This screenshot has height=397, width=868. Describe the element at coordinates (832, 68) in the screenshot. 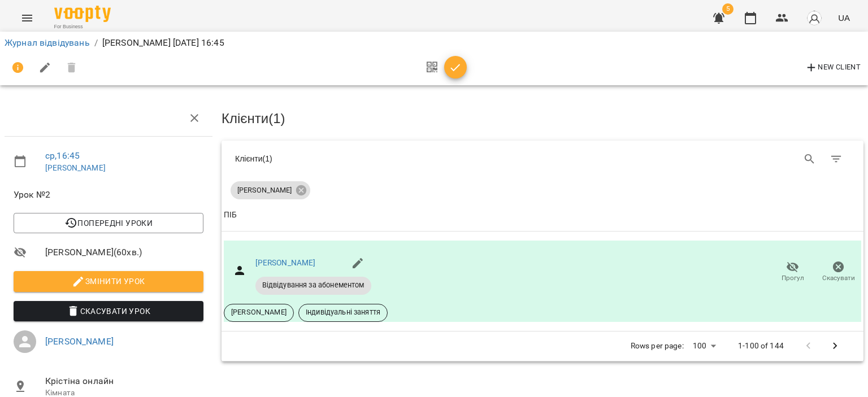

I see `button: New Client` at that location.